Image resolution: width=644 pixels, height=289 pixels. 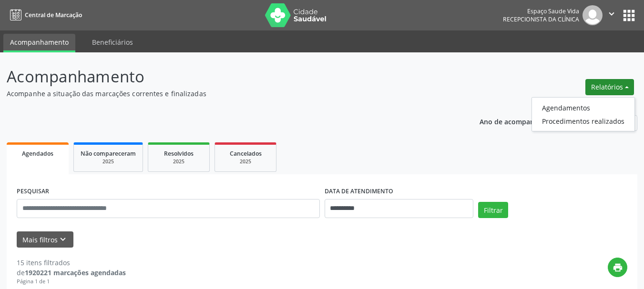 I want to click on a: Beneficiários, so click(x=112, y=42).